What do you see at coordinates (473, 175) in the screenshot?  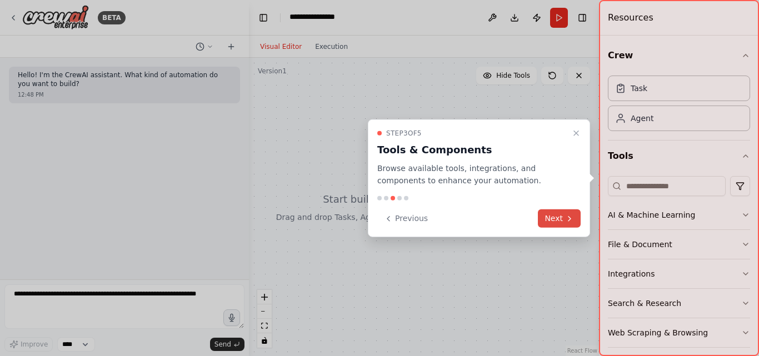 I see `p: Browse available tools, integrations, and components to enhance your automation.` at bounding box center [473, 175].